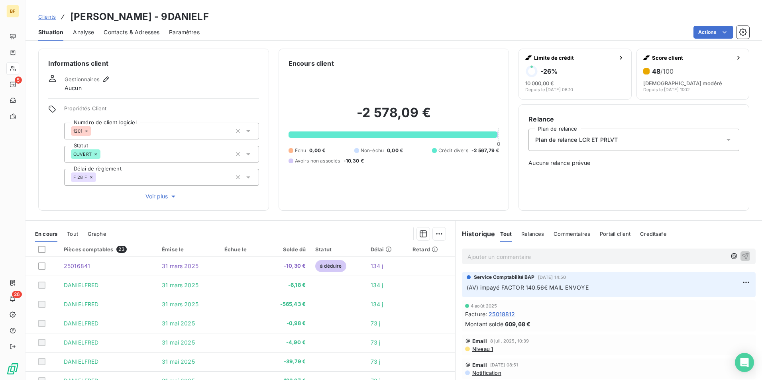 Image resolution: width=762 pixels, height=380 pixels. I want to click on span: Analyse, so click(83, 32).